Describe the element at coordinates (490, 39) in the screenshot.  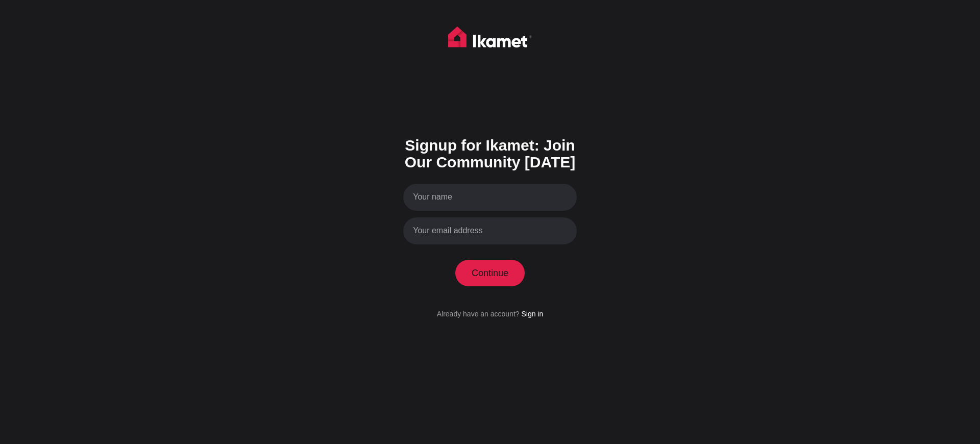
I see `img: Ikamet home` at that location.